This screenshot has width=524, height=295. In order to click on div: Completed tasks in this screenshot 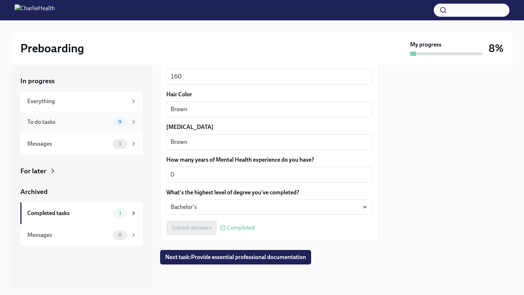, I will do `click(68, 213)`.